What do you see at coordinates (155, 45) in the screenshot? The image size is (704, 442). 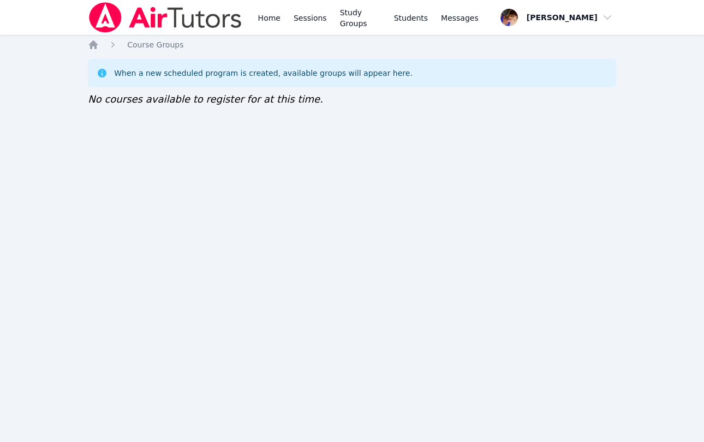 I see `a: Course Groups` at bounding box center [155, 45].